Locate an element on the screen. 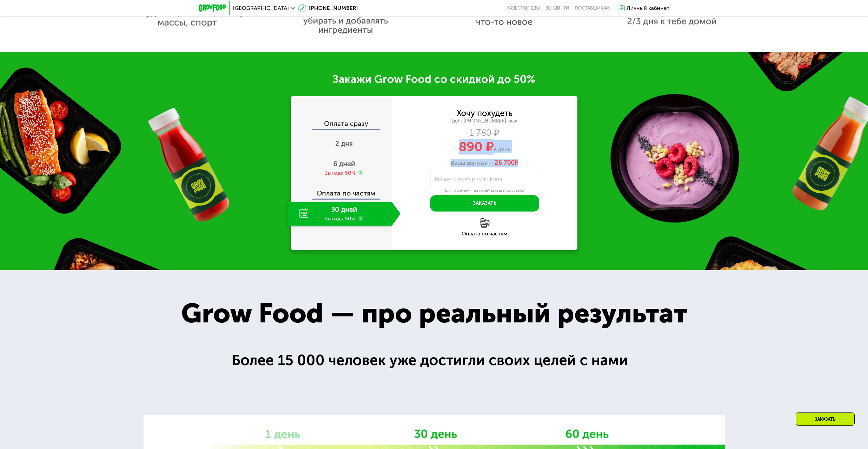 Image resolution: width=868 pixels, height=449 pixels. div: Выгода 50% is located at coordinates (340, 173).